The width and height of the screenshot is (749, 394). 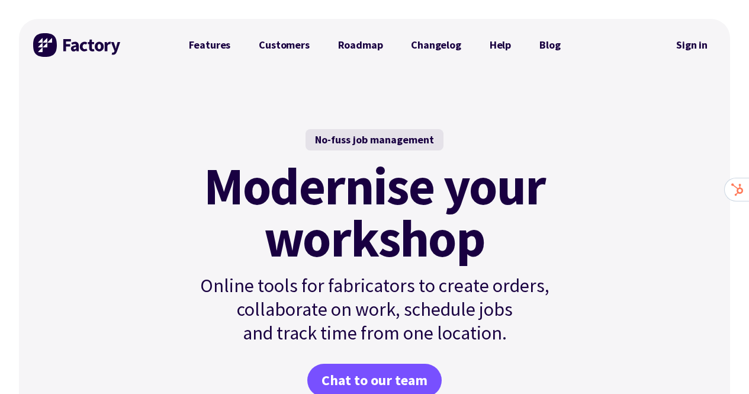 I want to click on a: Roadmap, so click(x=361, y=45).